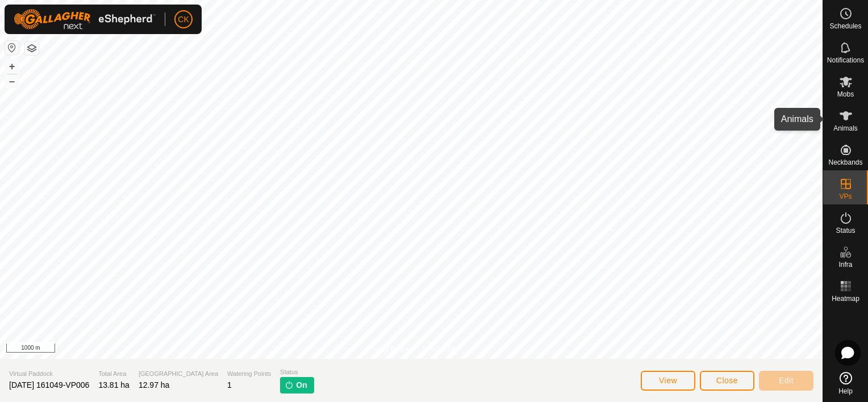 The image size is (868, 402). I want to click on span: Edit, so click(786, 381).